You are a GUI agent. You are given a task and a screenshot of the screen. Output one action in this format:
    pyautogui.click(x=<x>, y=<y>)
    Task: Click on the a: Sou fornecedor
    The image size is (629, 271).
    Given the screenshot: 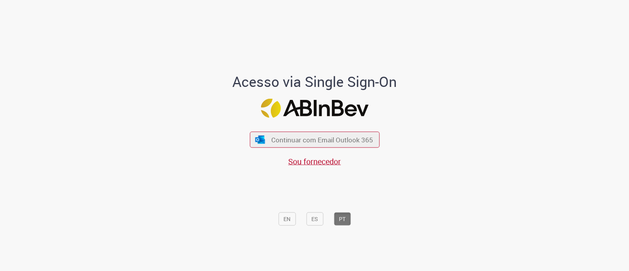 What is the action you would take?
    pyautogui.click(x=315, y=161)
    